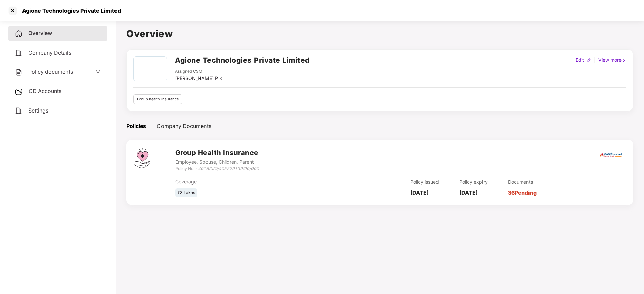 The image size is (644, 294). Describe the element at coordinates (217, 162) in the screenshot. I see `div: Employee, Spouse, Children, Parent` at that location.